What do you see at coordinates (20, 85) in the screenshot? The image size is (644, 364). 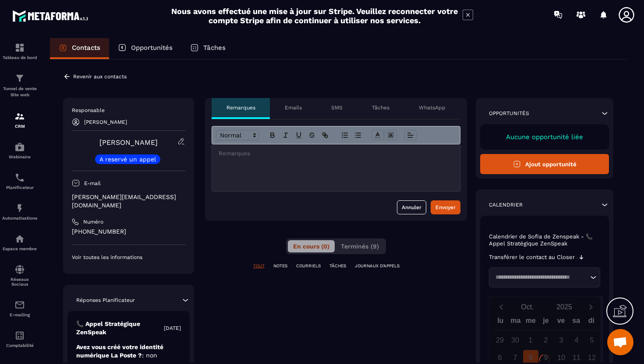 I see `a: formationformationTunnel de vente Site web` at bounding box center [20, 85].